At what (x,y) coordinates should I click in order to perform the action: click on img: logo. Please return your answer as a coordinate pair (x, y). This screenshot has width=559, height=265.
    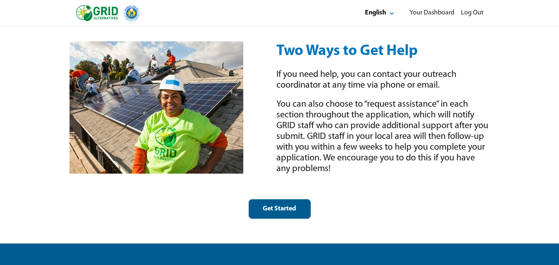
    Looking at the image, I should click on (108, 13).